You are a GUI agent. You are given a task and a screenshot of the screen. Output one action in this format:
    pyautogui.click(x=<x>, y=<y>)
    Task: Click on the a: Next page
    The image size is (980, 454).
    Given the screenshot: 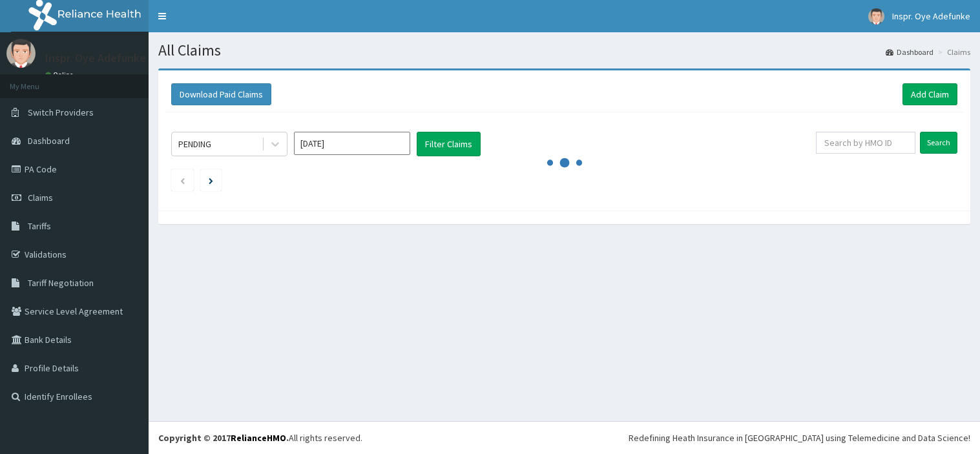 What is the action you would take?
    pyautogui.click(x=210, y=180)
    